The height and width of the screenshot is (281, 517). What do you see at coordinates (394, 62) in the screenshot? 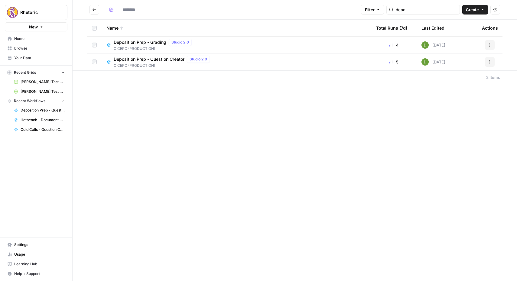
I see `div: 5` at bounding box center [394, 62].